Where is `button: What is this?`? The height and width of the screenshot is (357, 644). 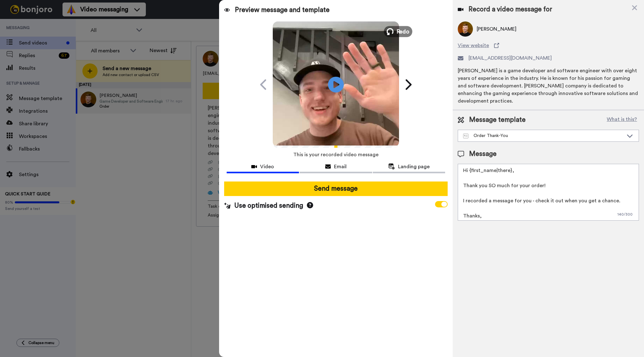 button: What is this? is located at coordinates (622, 120).